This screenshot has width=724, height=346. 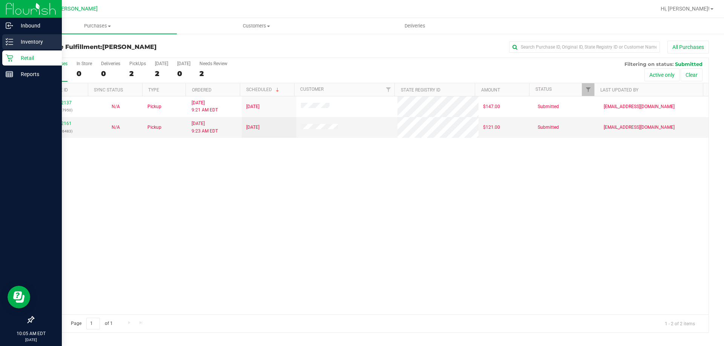 I want to click on div: Needs Review, so click(x=213, y=64).